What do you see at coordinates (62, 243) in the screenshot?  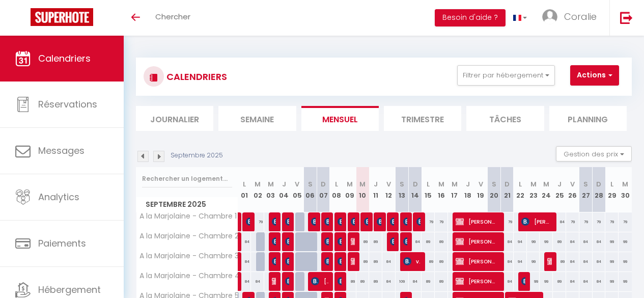 I see `span: Paiements` at bounding box center [62, 243].